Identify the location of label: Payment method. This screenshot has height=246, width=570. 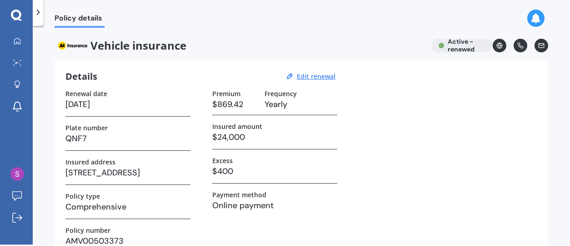
(239, 194).